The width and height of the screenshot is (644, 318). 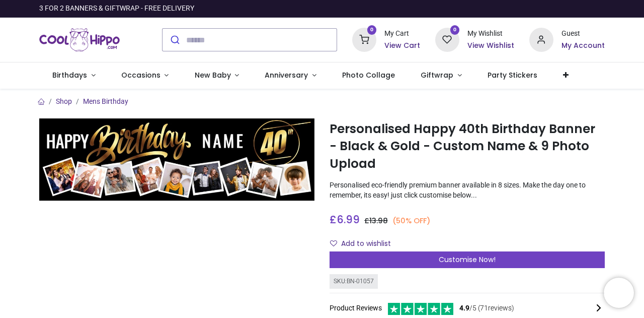 I want to click on div: My Cart, so click(x=402, y=34).